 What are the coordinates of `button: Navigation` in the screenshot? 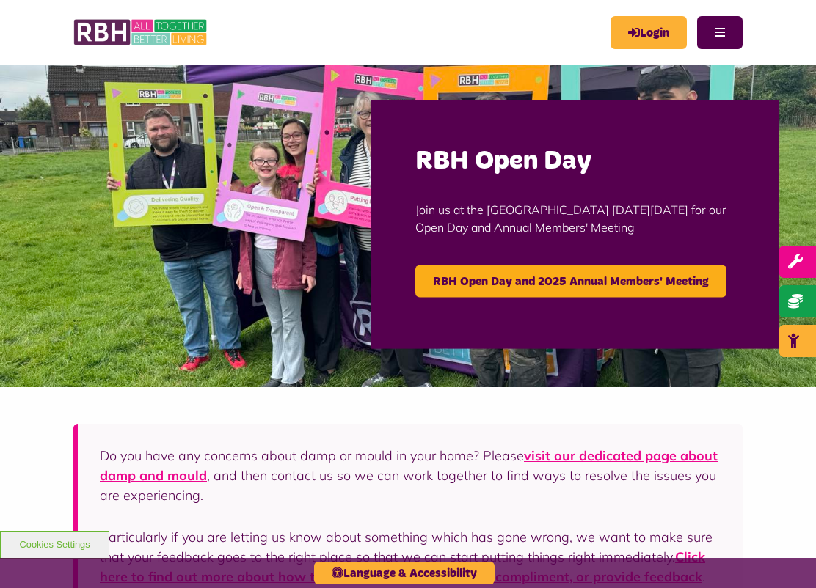 It's located at (720, 32).